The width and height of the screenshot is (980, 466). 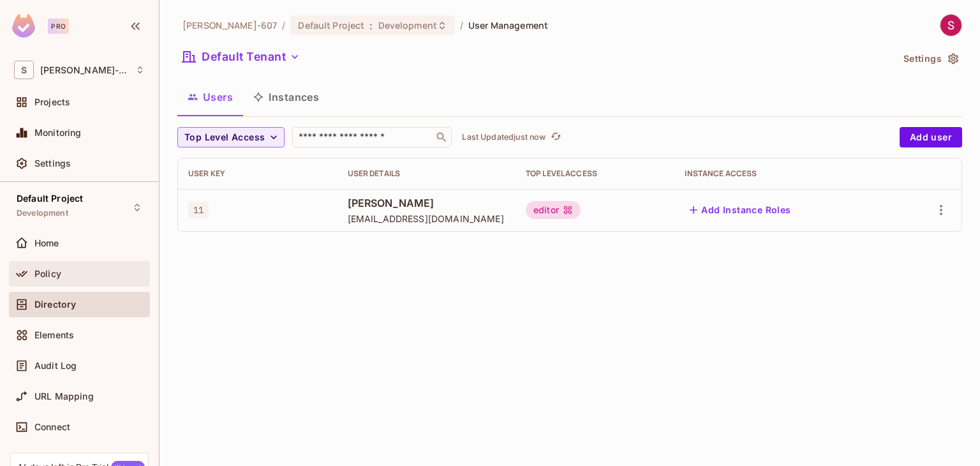 I want to click on div: Top Level Access, so click(x=595, y=174).